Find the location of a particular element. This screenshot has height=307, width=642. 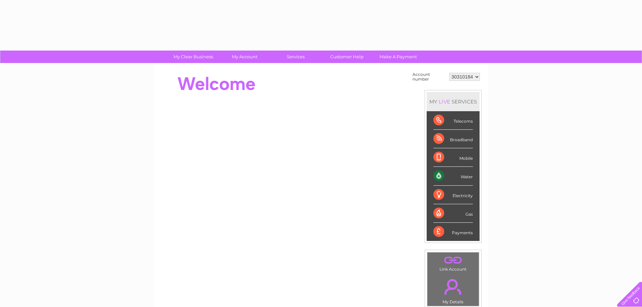

div: LIVE is located at coordinates (444, 101).